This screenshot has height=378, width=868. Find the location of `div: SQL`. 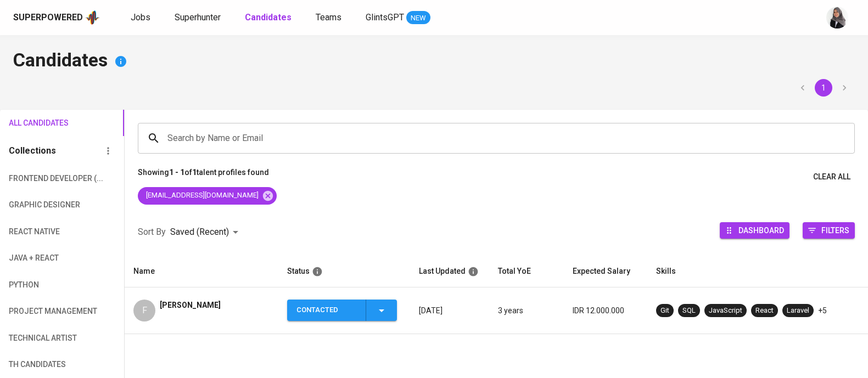

div: SQL is located at coordinates (689, 310).